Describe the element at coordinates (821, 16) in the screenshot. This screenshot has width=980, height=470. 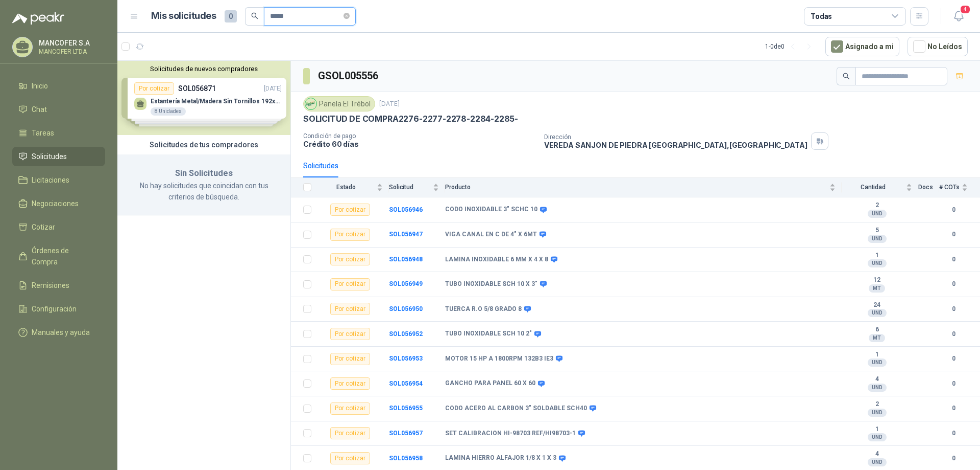
I see `div: Todas` at that location.